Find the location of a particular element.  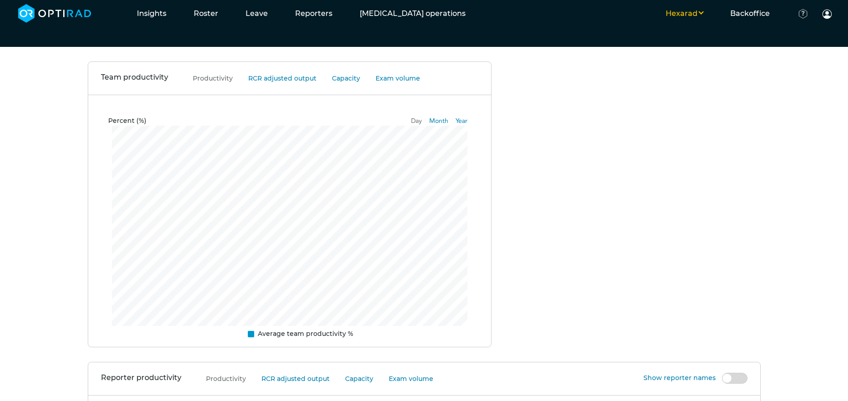

button: Day is located at coordinates (416, 120).